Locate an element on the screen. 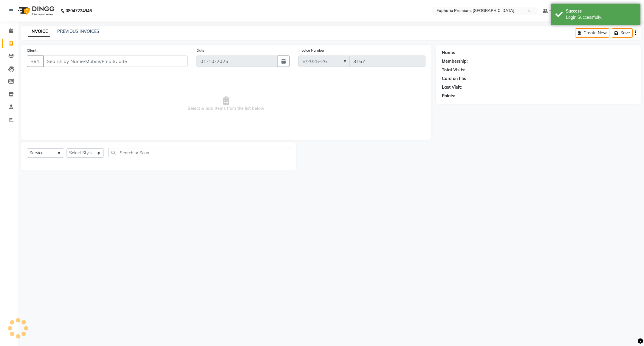  span: Select & add items from the list below is located at coordinates (226, 104).